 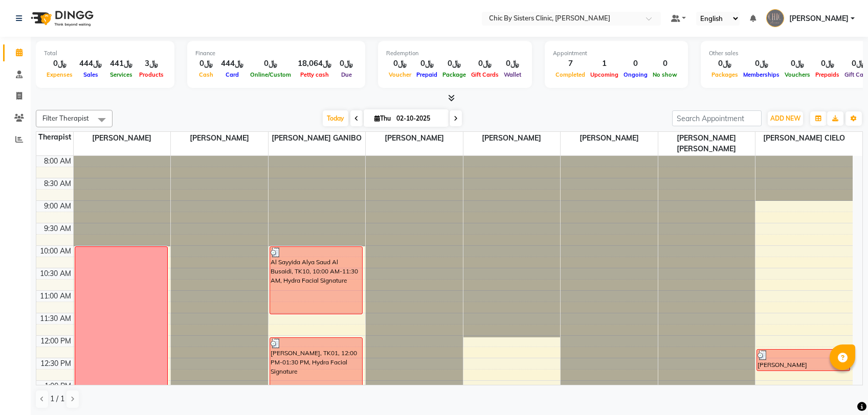 I want to click on div: Therapist, so click(x=55, y=137).